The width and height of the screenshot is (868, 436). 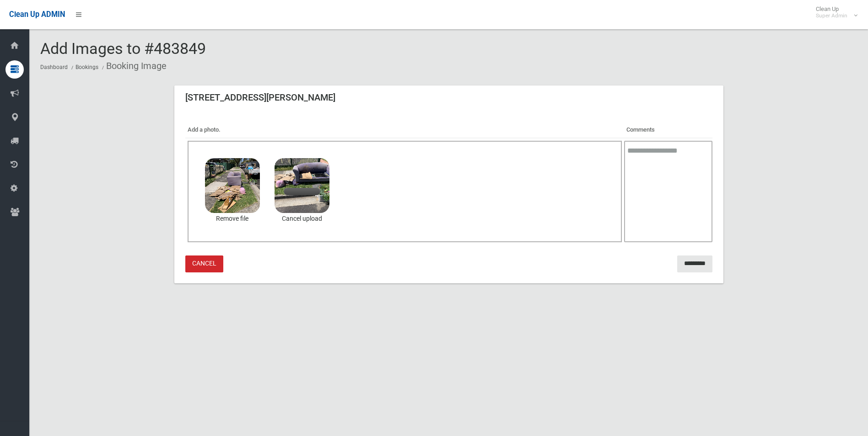 What do you see at coordinates (232, 219) in the screenshot?
I see `a: Remove file` at bounding box center [232, 219].